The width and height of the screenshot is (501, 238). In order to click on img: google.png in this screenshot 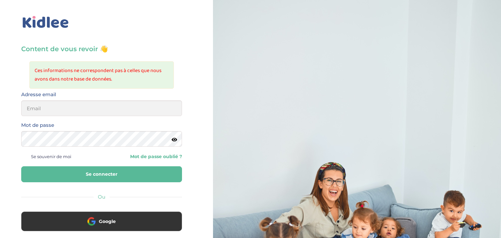, I will do `click(91, 221)`.